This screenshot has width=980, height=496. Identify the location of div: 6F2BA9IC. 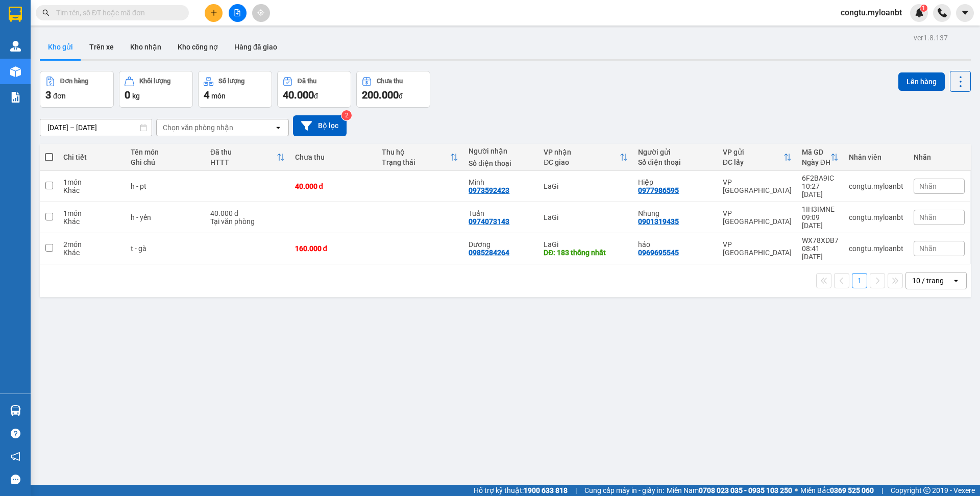
(820, 178).